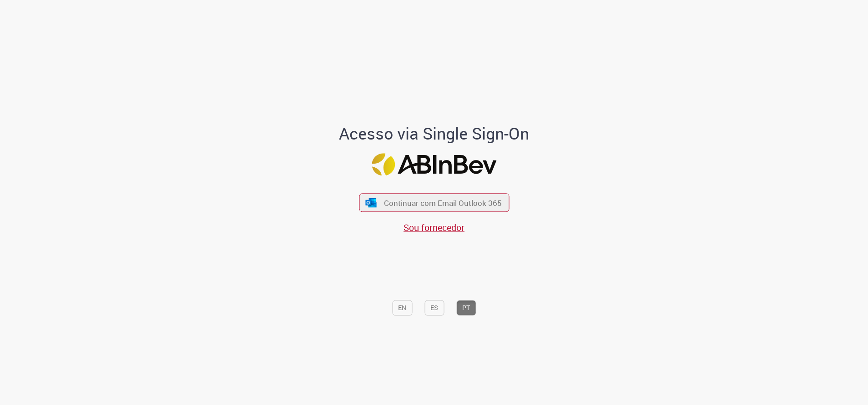  Describe the element at coordinates (465, 308) in the screenshot. I see `button: PT` at that location.